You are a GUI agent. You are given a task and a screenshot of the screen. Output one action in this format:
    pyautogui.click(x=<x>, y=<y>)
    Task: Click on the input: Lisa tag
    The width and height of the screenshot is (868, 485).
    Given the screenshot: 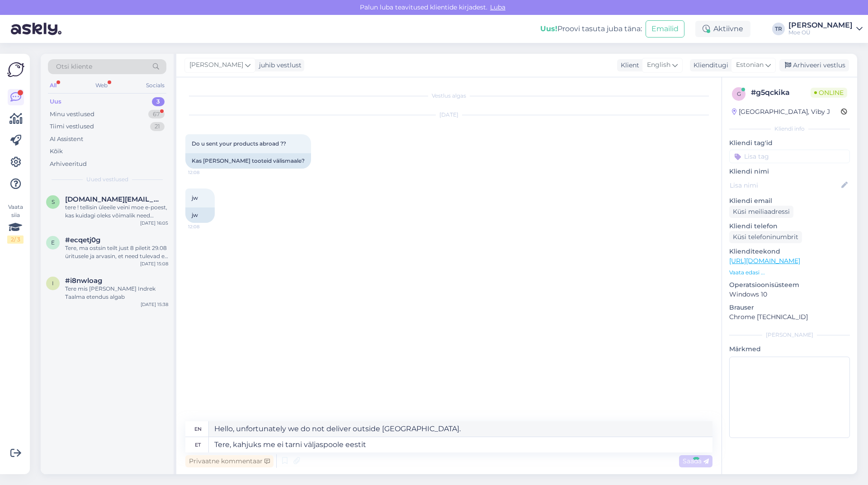 What is the action you would take?
    pyautogui.click(x=789, y=156)
    